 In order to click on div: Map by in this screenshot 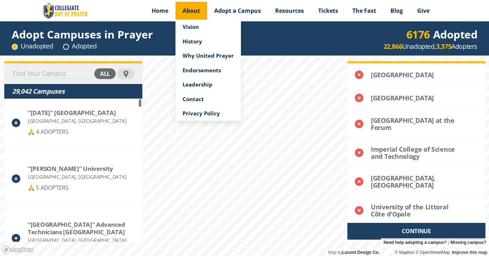, I will do `click(354, 252)`.